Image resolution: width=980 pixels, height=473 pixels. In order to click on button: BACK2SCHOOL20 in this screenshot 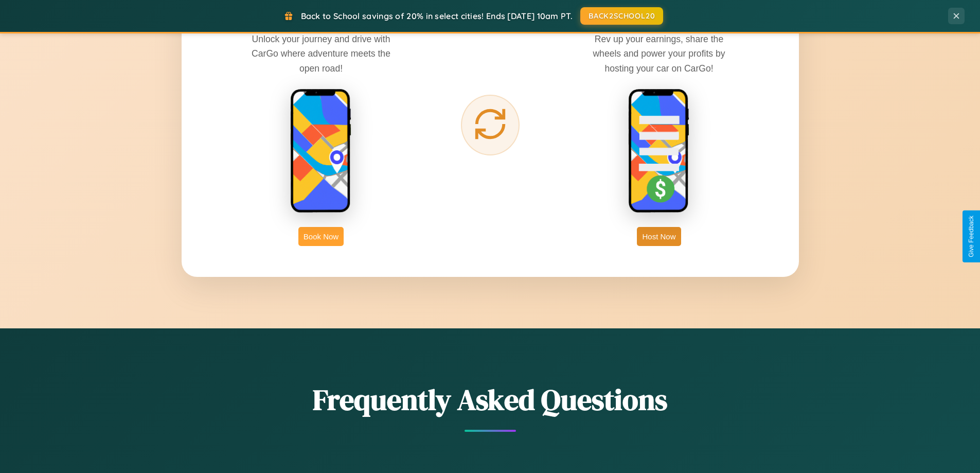, I will do `click(621, 16)`.